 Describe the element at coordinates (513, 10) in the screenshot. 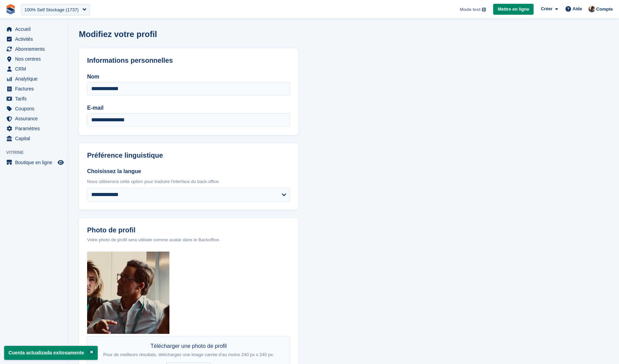

I see `span: Mettre en ligne` at that location.